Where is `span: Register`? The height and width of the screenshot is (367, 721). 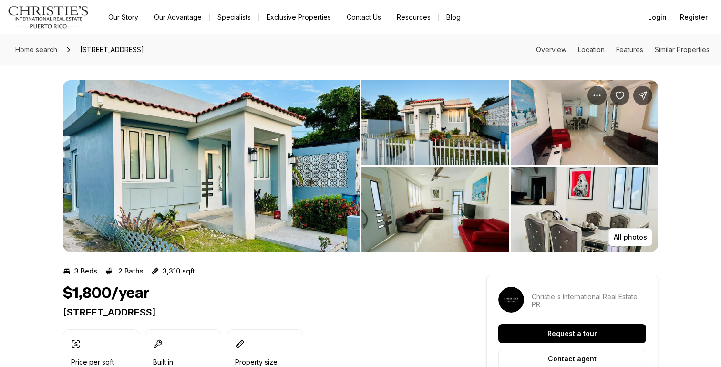 span: Register is located at coordinates (694, 17).